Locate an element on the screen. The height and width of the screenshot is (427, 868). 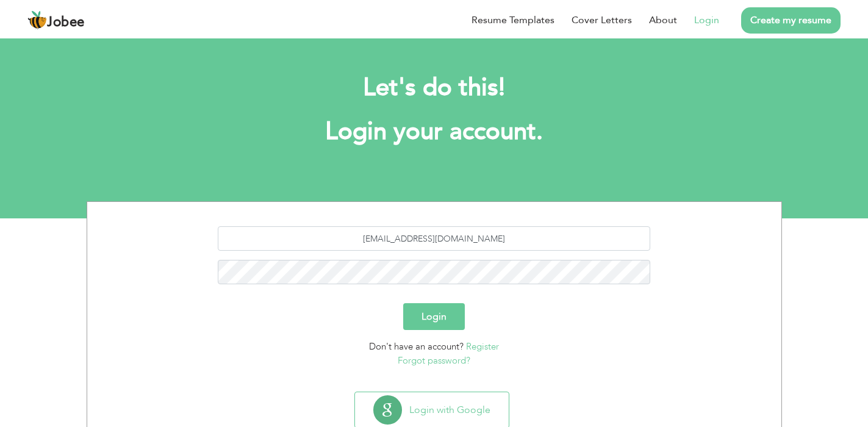
span: Jobee is located at coordinates (66, 23).